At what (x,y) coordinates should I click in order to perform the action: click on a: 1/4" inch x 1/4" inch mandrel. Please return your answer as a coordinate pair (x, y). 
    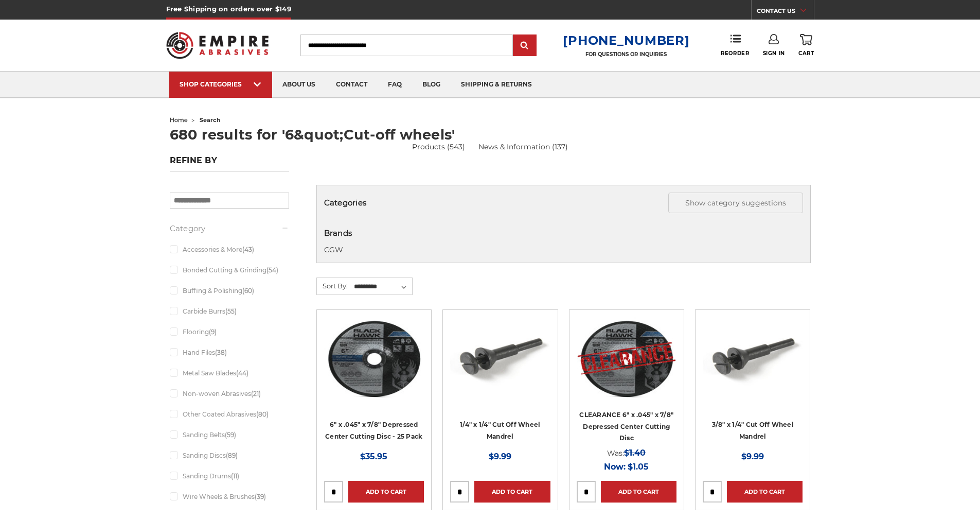
    Looking at the image, I should click on (500, 383).